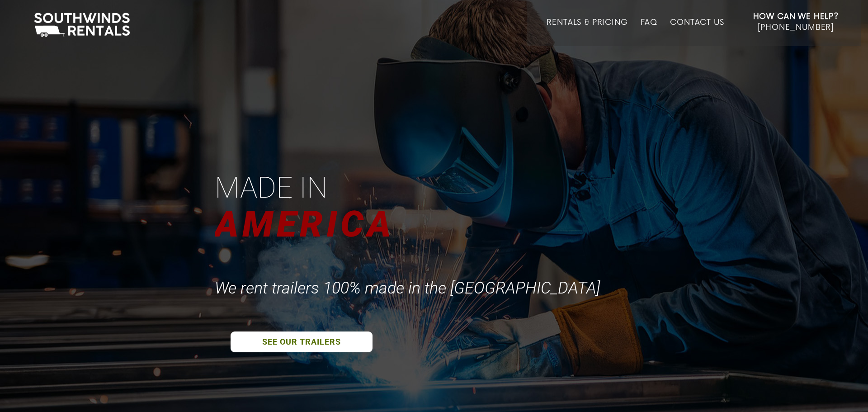  I want to click on div: Made in, so click(273, 187).